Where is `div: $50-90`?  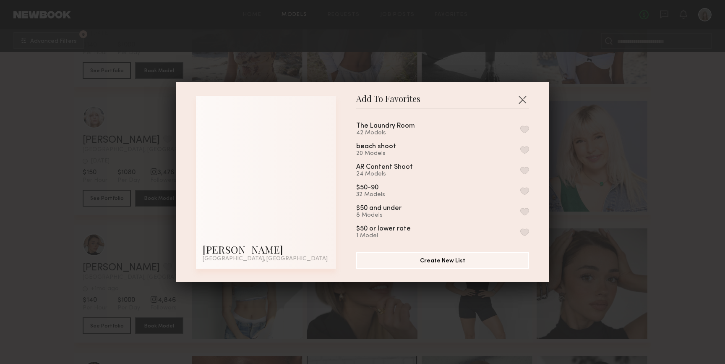 div: $50-90 is located at coordinates (367, 188).